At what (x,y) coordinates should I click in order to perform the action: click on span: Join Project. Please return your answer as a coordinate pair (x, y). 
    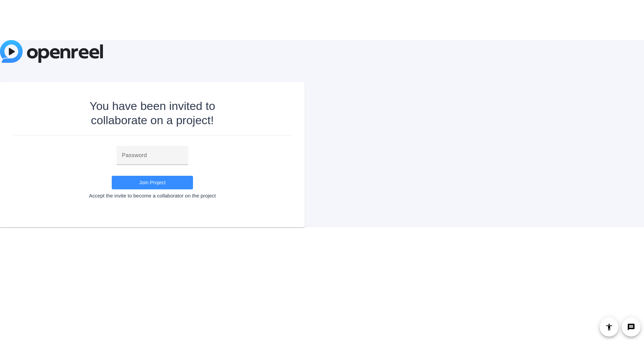
    Looking at the image, I should click on (152, 182).